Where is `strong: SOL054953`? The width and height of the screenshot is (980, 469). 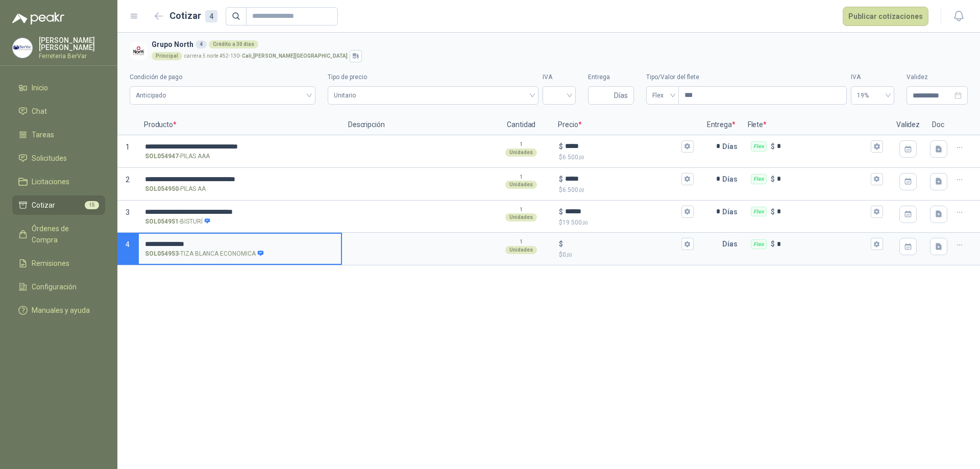
strong: SOL054953 is located at coordinates (162, 254).